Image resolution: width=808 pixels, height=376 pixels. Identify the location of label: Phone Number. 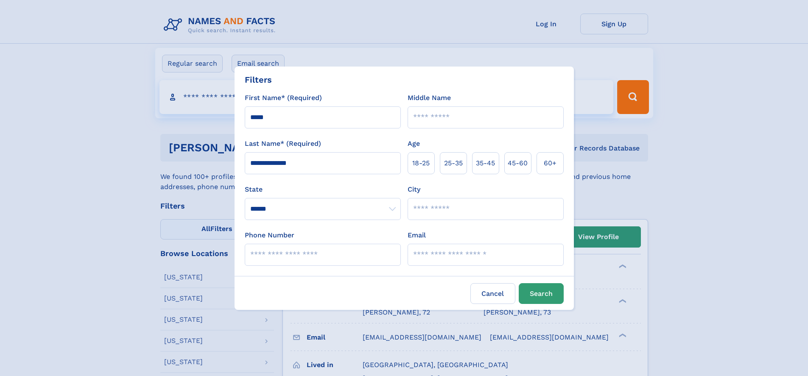
(269, 235).